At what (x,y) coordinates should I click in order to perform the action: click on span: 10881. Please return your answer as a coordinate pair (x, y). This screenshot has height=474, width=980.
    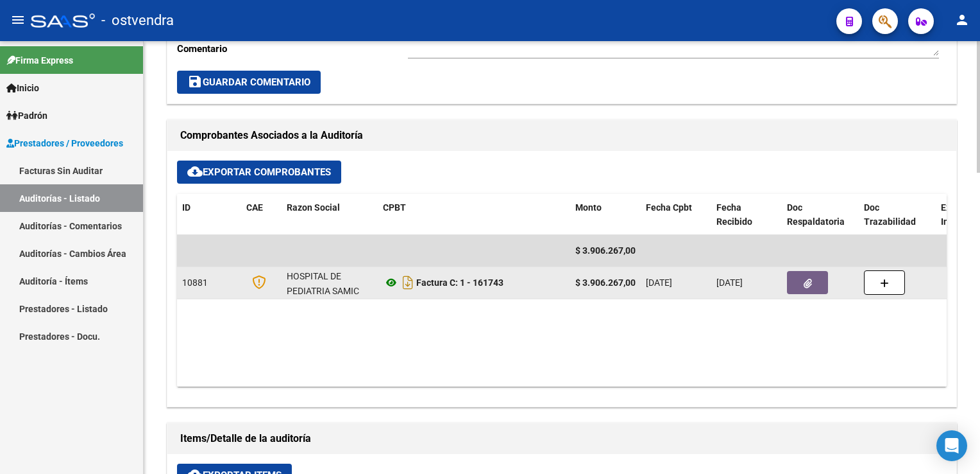
    Looking at the image, I should click on (195, 283).